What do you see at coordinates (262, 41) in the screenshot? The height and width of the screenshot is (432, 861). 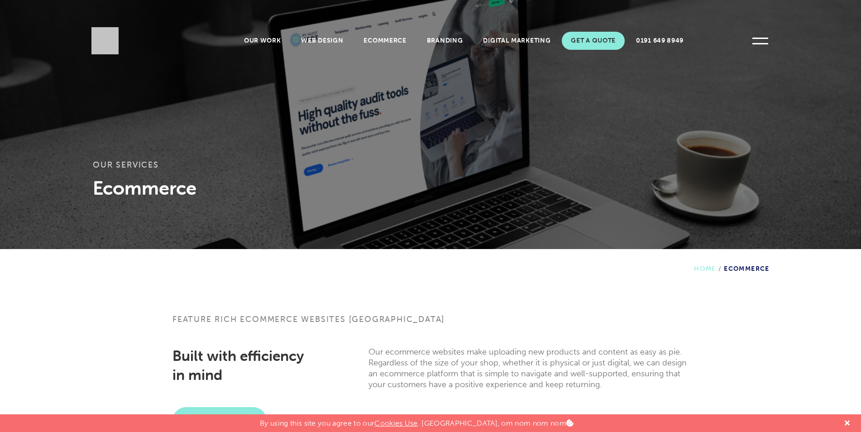 I see `a: Our Work` at bounding box center [262, 41].